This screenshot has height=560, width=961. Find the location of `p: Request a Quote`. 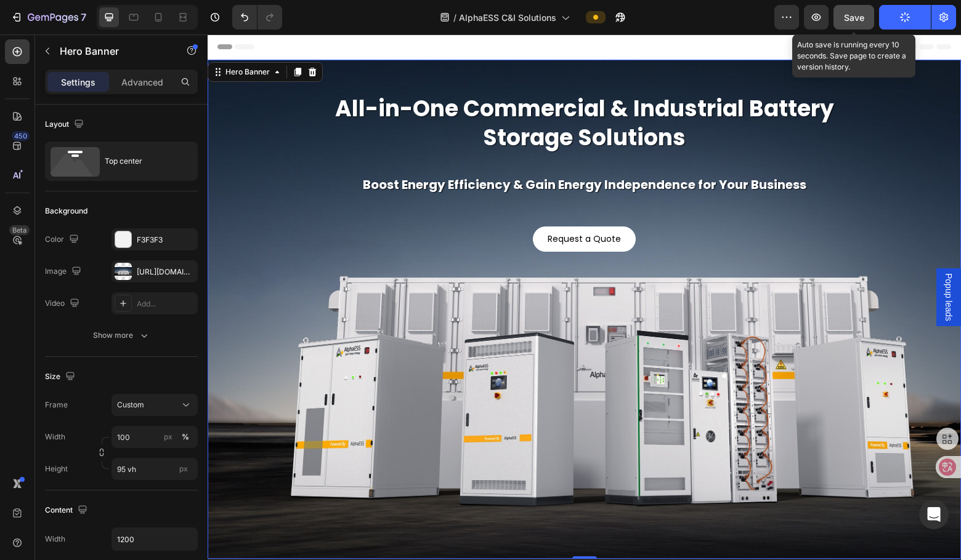

p: Request a Quote is located at coordinates (376, 204).